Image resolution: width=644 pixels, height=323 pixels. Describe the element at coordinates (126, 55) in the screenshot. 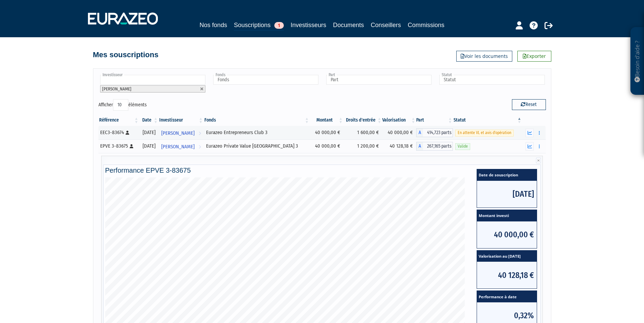

I see `h4: Mes souscriptions` at that location.